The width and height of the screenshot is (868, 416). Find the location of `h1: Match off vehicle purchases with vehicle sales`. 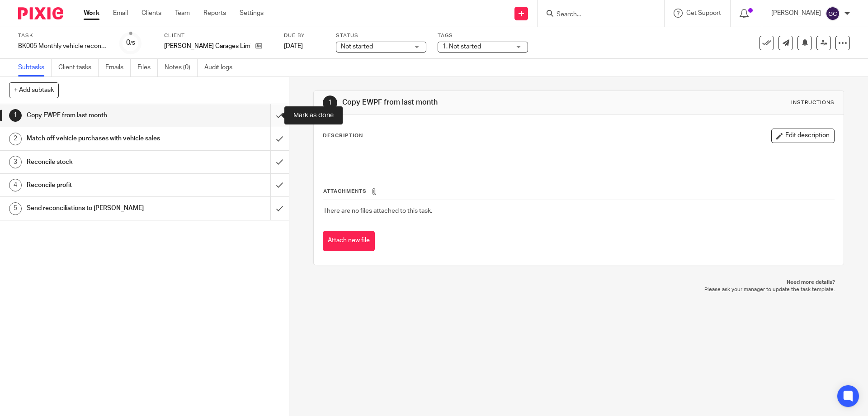

h1: Match off vehicle purchases with vehicle sales is located at coordinates (105, 138).